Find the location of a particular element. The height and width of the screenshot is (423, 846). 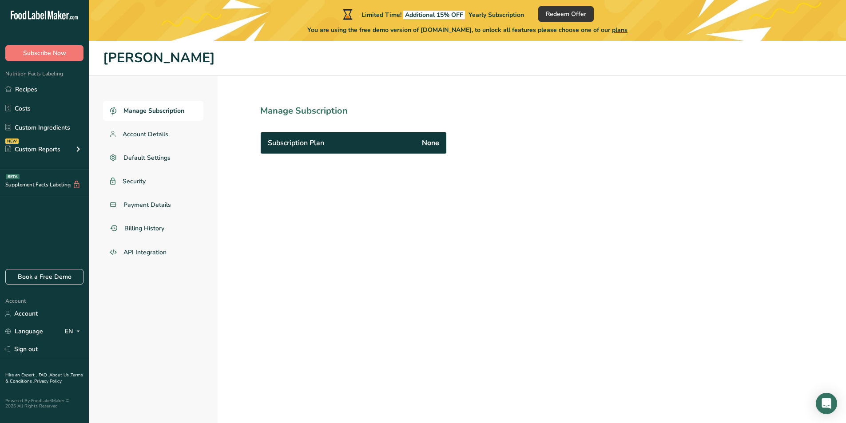

a: Privacy Policy is located at coordinates (48, 381).